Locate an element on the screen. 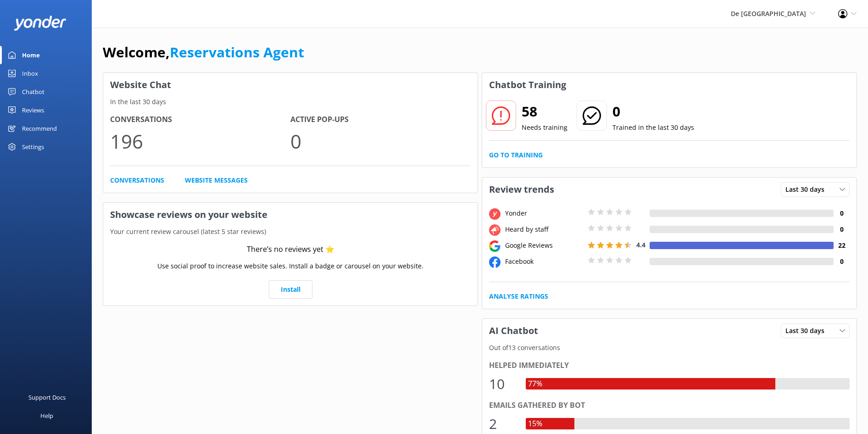 This screenshot has width=868, height=434. p: Needs training is located at coordinates (545, 127).